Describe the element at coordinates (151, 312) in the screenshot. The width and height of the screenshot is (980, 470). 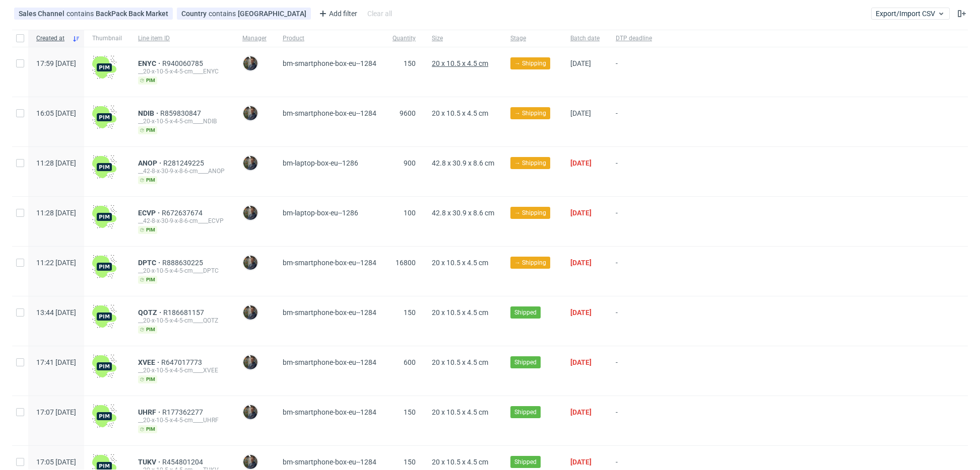
I see `span: QOTZ` at that location.